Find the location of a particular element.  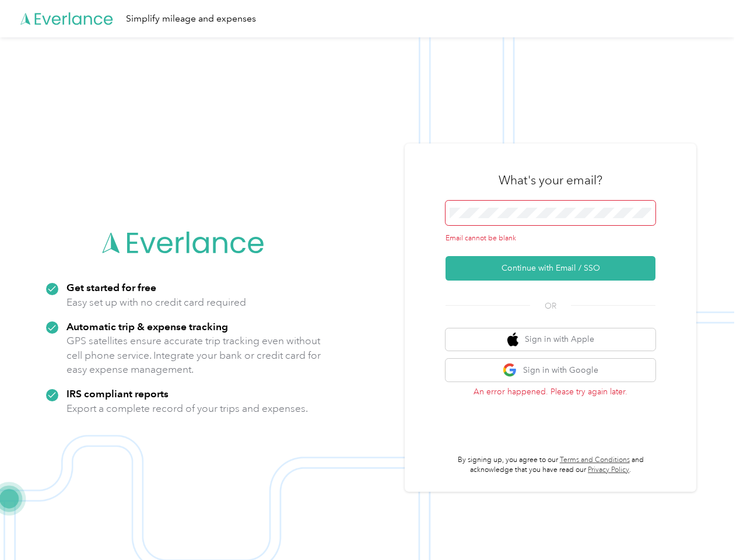

button: apple logoSign in with Apple is located at coordinates (550, 339).